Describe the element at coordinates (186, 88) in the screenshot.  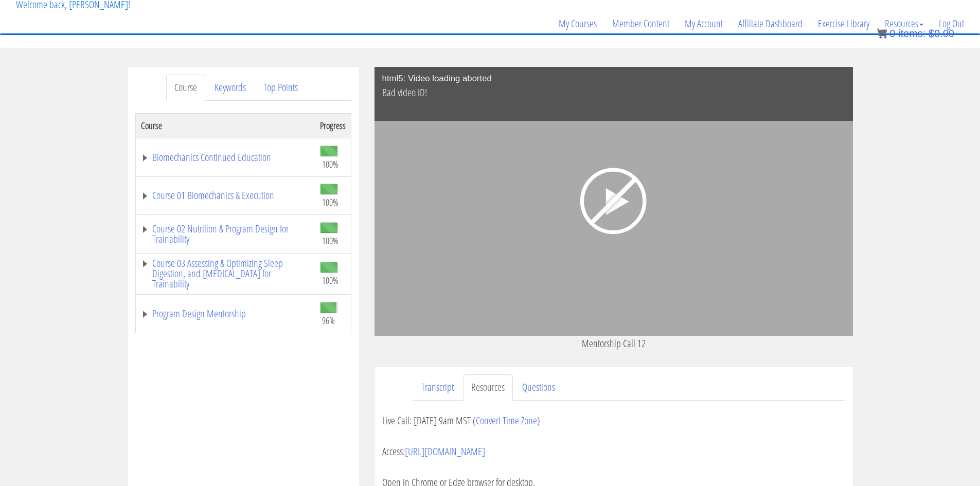
I see `a: Course` at that location.